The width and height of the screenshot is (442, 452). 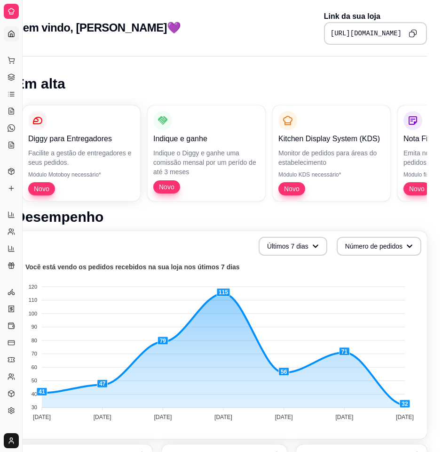 What do you see at coordinates (207, 162) in the screenshot?
I see `p: Indique o Diggy e ganhe uma comissão mensal por um perído de até 3 meses` at bounding box center [207, 162].